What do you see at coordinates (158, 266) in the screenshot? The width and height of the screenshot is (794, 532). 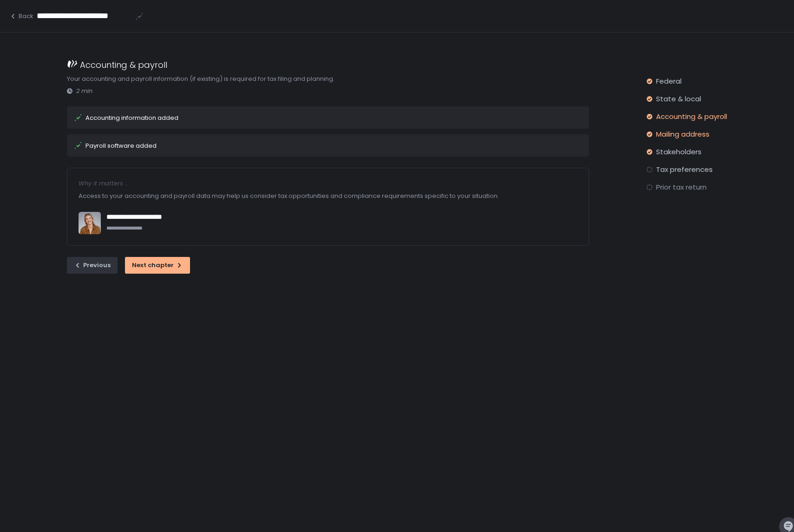 I see `button: Next chapter` at bounding box center [158, 266].